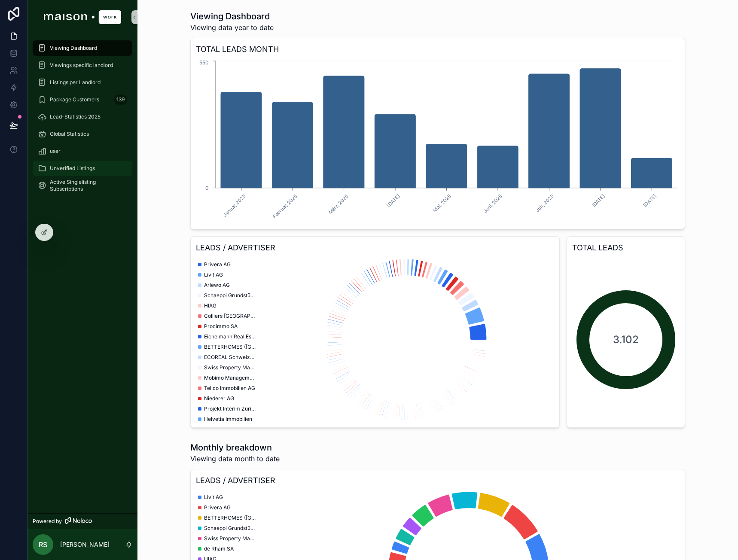 Image resolution: width=738 pixels, height=560 pixels. What do you see at coordinates (230, 409) in the screenshot?
I see `span: Projekt Interim Zürich GmbH` at bounding box center [230, 409].